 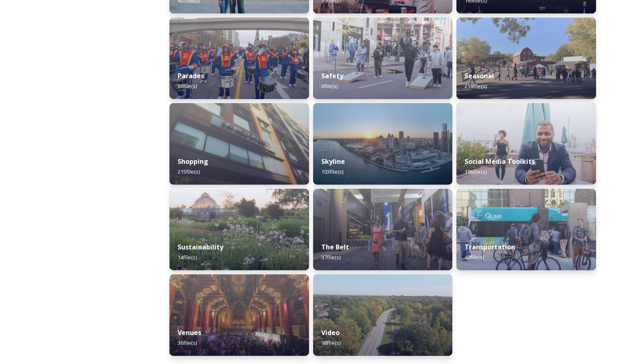 I want to click on strong: Parades, so click(x=191, y=76).